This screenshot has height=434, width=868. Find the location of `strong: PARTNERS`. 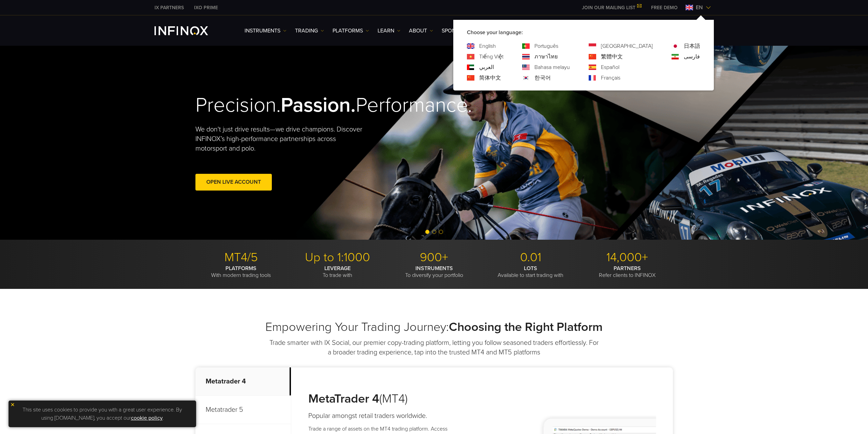

strong: PARTNERS is located at coordinates (627, 268).